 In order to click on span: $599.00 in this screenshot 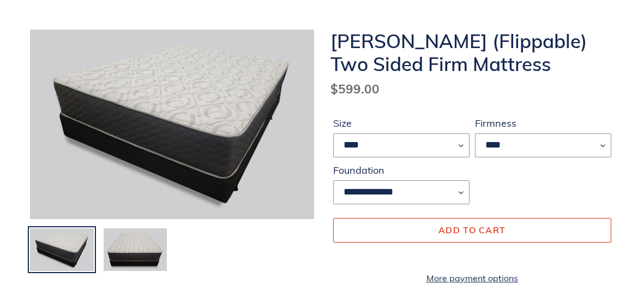, I will do `click(355, 89)`.